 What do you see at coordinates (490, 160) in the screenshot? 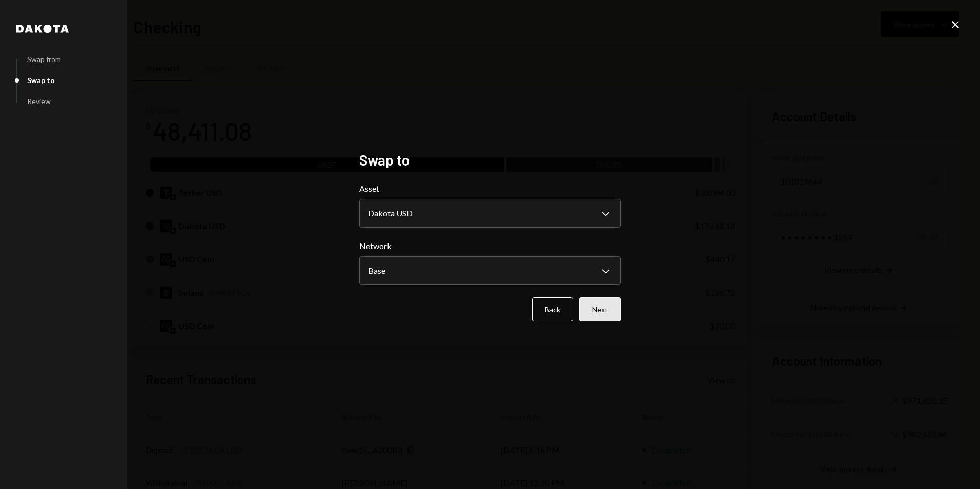
I see `h2: Swap to` at bounding box center [490, 160].